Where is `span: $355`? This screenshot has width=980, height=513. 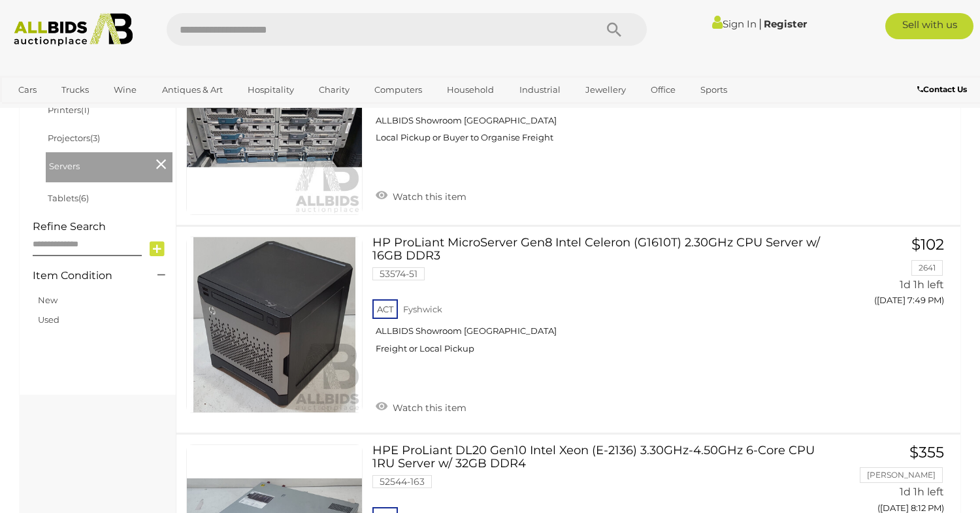
span: $355 is located at coordinates (927, 452).